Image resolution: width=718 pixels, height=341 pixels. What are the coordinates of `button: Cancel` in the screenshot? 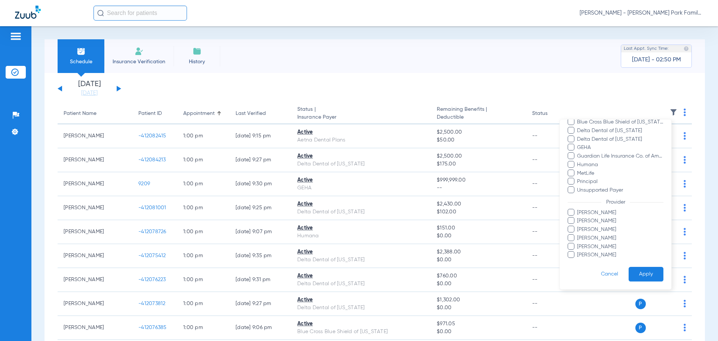 It's located at (609, 274).